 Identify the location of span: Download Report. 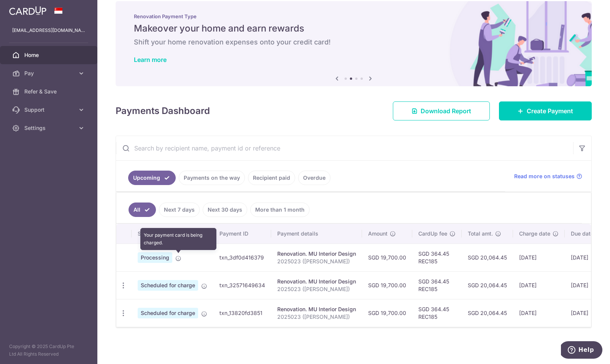
(446, 111).